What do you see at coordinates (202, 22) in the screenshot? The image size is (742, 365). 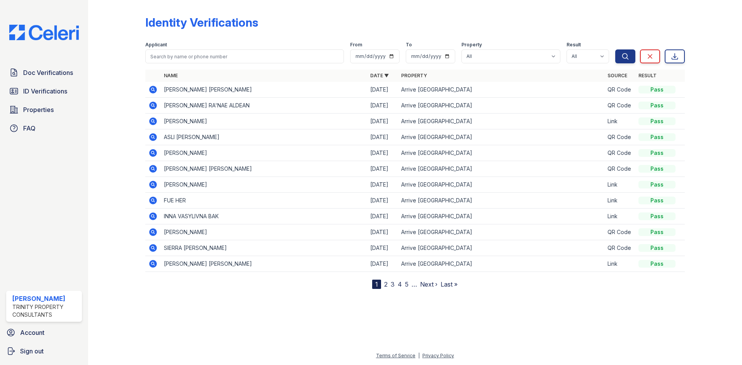 I see `div: Identity Verifications` at bounding box center [202, 22].